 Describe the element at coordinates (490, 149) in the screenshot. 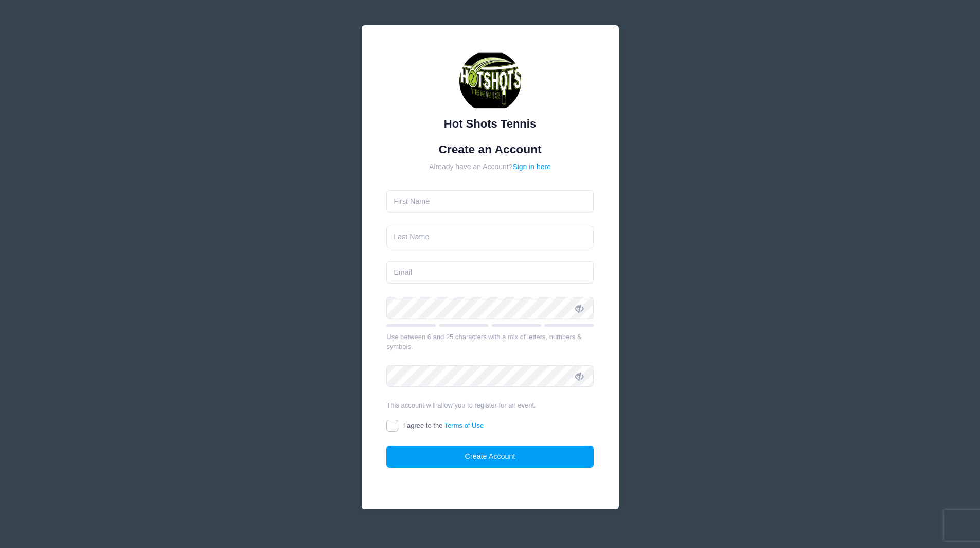

I see `h1: Create an Account` at that location.